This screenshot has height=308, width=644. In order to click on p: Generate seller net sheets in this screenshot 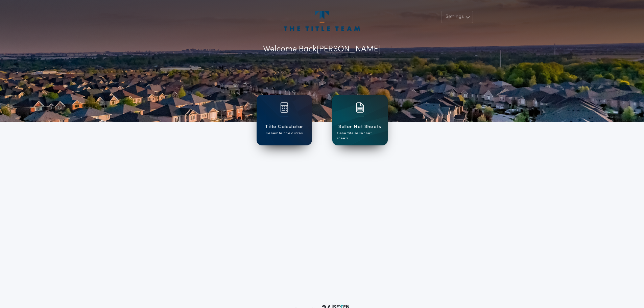, I will do `click(360, 136)`.